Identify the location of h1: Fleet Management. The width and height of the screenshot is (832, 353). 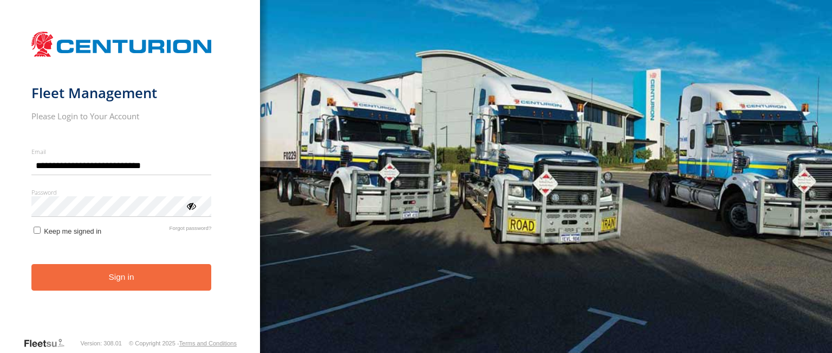
(121, 93).